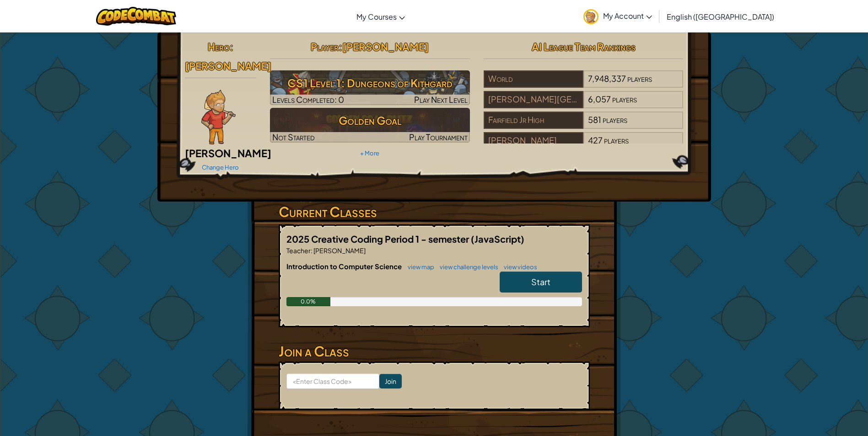 The width and height of the screenshot is (868, 436). I want to click on a: My Account, so click(618, 16).